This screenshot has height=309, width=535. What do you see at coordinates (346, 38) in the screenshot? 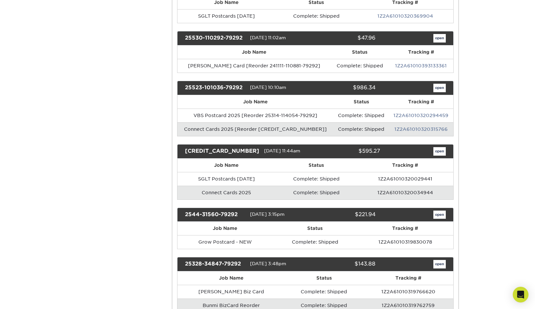
I see `div: $47.96` at bounding box center [346, 38].